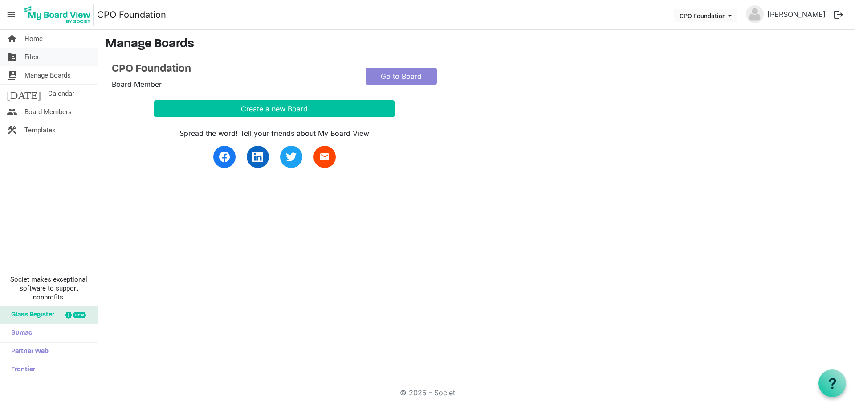  Describe the element at coordinates (428, 392) in the screenshot. I see `a: © 2025 - Societ` at that location.